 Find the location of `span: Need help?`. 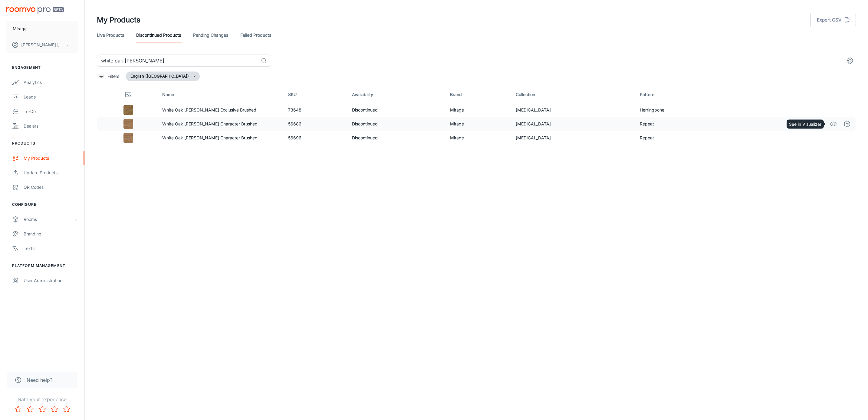

span: Need help? is located at coordinates (40, 379).